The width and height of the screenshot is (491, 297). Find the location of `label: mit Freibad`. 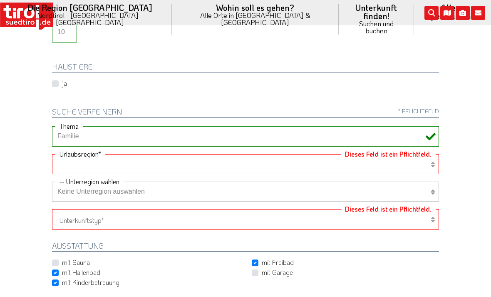

label: mit Freibad is located at coordinates (278, 262).